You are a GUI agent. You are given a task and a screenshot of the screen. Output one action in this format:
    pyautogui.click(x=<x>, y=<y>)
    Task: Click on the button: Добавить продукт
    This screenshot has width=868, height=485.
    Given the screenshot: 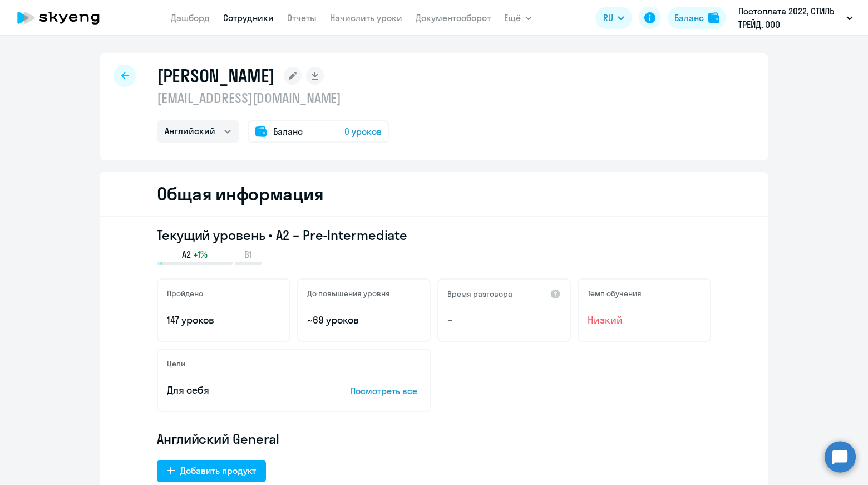 What is the action you would take?
    pyautogui.click(x=212, y=471)
    